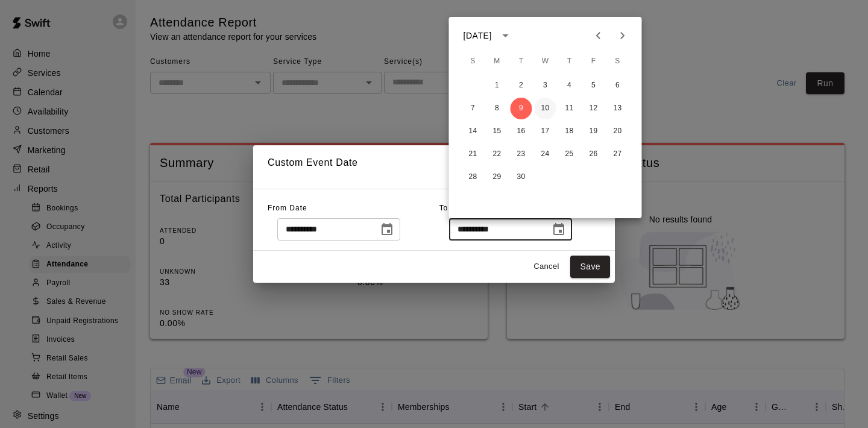 Image resolution: width=868 pixels, height=428 pixels. Describe the element at coordinates (497, 154) in the screenshot. I see `button: 22` at that location.